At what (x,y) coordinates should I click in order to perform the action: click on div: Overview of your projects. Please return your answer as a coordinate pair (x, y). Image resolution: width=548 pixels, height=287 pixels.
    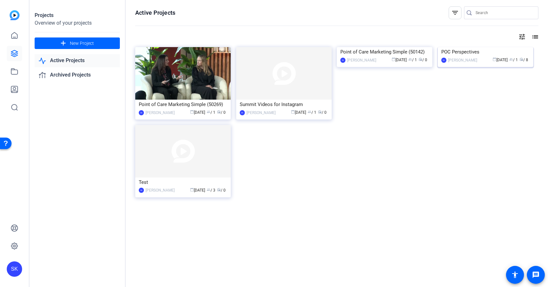
    Looking at the image, I should click on (77, 23).